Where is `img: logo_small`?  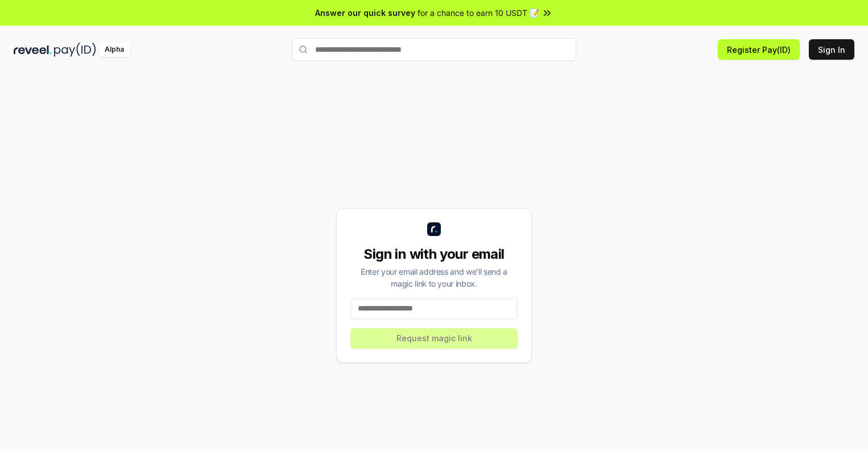 img: logo_small is located at coordinates (434, 229).